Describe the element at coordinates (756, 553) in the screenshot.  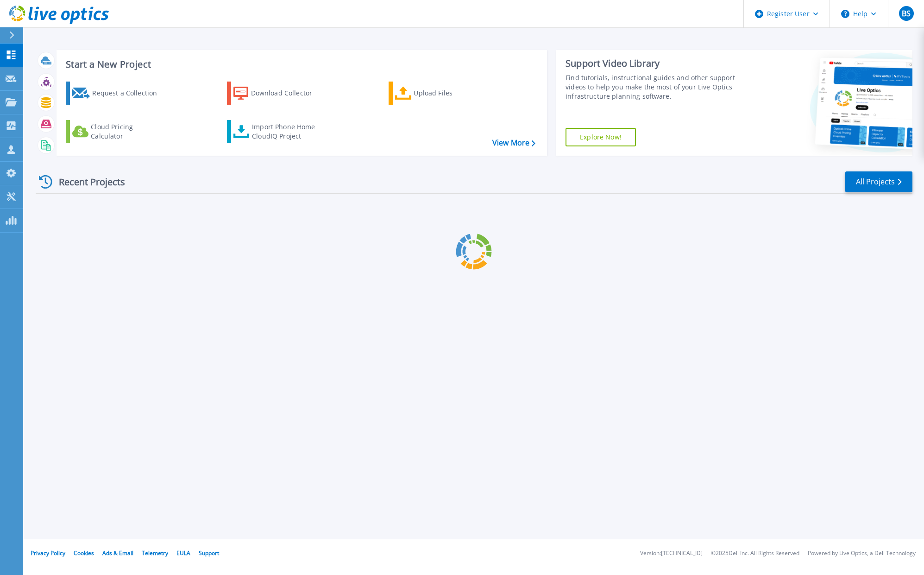
I see `li: © 2025 Dell Inc. All Rights Reserved` at that location.